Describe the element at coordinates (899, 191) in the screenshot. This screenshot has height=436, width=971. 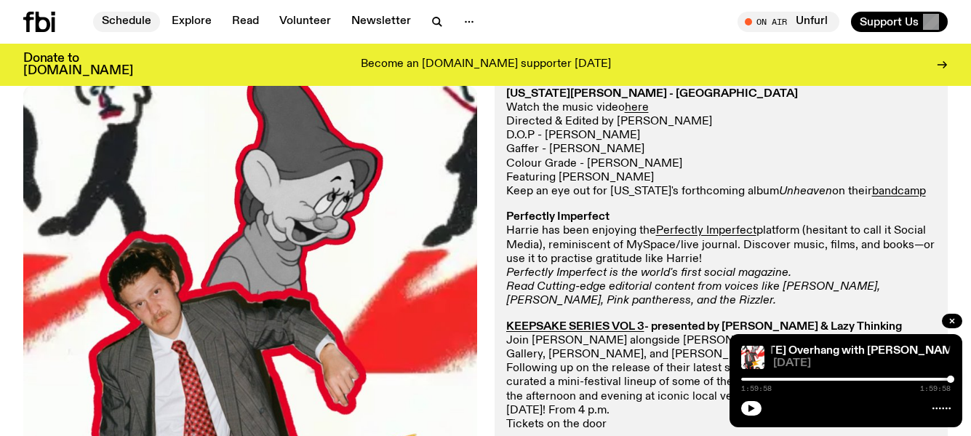
I see `a: bandcamp` at that location.